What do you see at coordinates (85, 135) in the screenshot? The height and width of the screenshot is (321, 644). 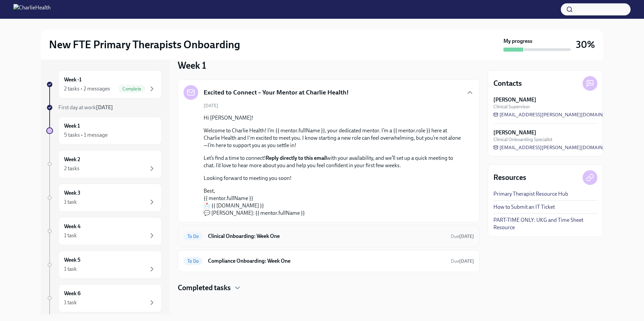 I see `div: 5 tasks • 1 message` at bounding box center [85, 135].